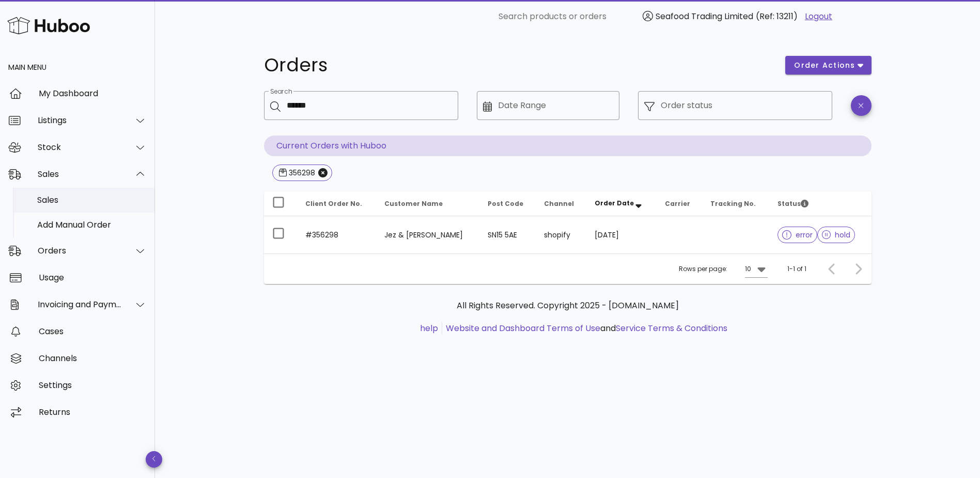  Describe the element at coordinates (748, 269) in the screenshot. I see `div: 10` at that location.